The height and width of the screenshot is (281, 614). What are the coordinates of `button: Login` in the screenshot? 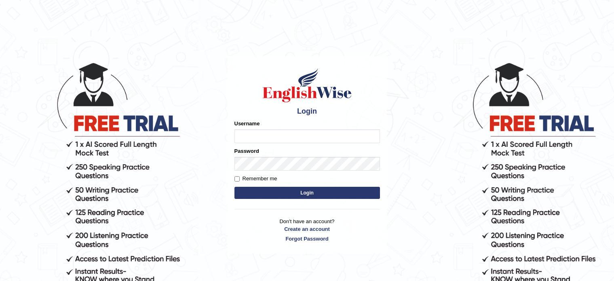 It's located at (307, 193).